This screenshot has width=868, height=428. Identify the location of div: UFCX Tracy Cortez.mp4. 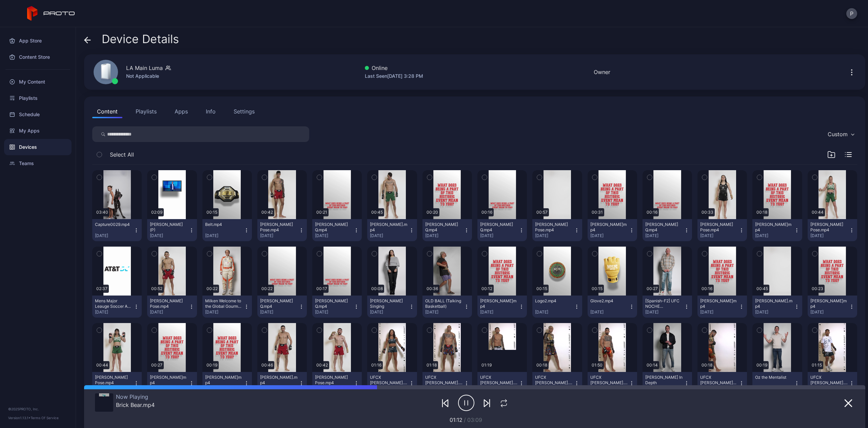
(389, 380).